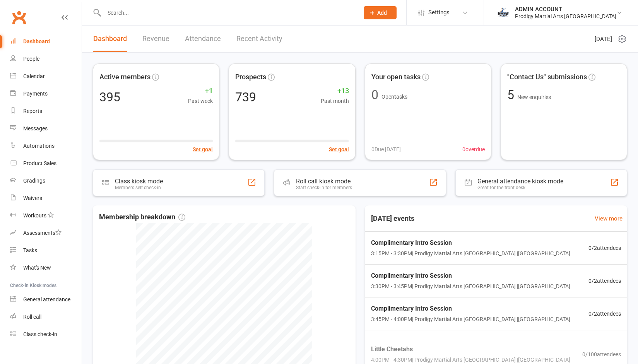 The height and width of the screenshot is (364, 638). What do you see at coordinates (375, 95) in the screenshot?
I see `div: 0` at bounding box center [375, 95].